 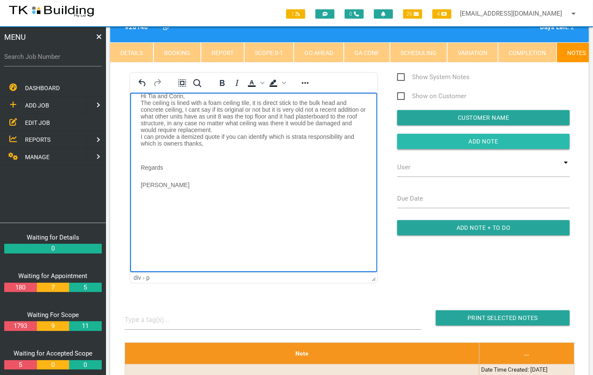 What do you see at coordinates (366, 53) in the screenshot?
I see `a: GA Conf` at bounding box center [366, 53].